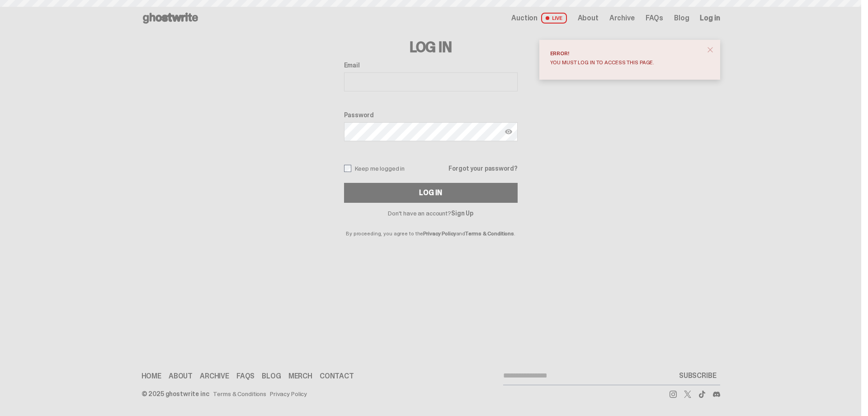 This screenshot has height=416, width=868. What do you see at coordinates (431, 65) in the screenshot?
I see `label: Email` at bounding box center [431, 65].